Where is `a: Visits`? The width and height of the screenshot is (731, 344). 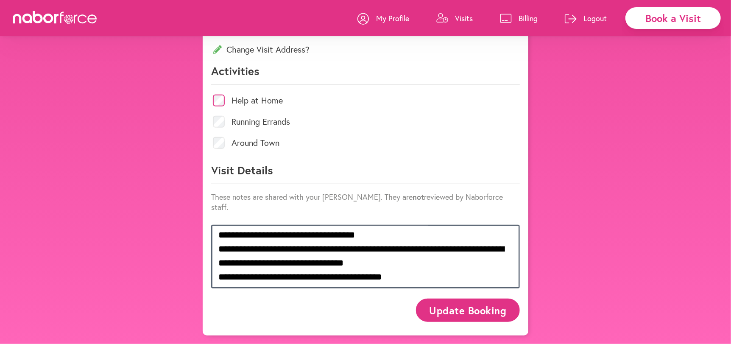
a: Visits is located at coordinates (454, 18).